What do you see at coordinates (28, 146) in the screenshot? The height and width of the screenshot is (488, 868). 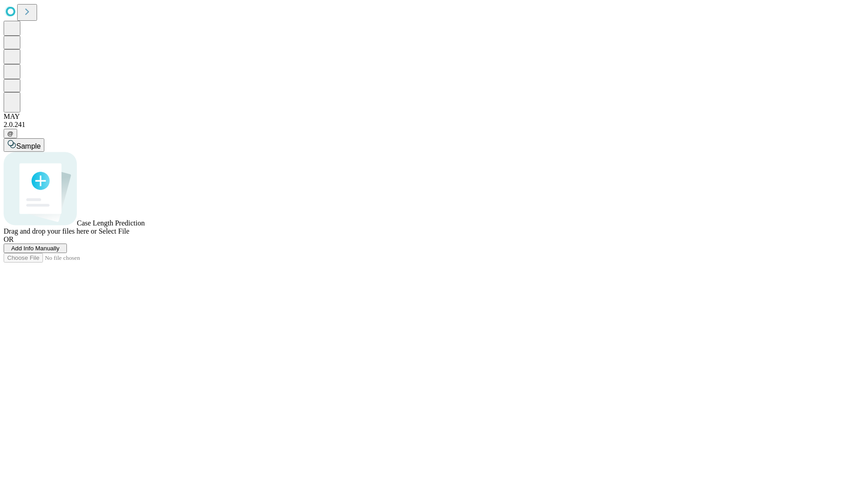 I see `span: Sample` at bounding box center [28, 146].